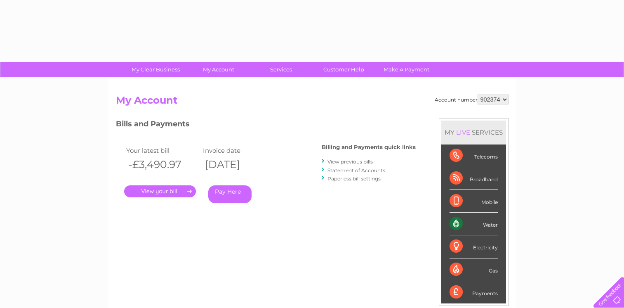 This screenshot has width=624, height=308. Describe the element at coordinates (406, 69) in the screenshot. I see `a: Make A Payment` at that location.